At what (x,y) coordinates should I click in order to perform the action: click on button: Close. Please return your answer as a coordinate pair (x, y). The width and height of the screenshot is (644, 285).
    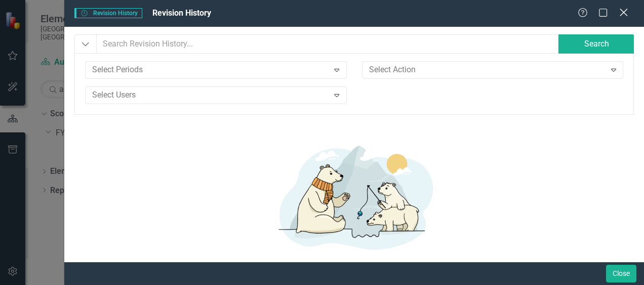
    Looking at the image, I should click on (621, 274).